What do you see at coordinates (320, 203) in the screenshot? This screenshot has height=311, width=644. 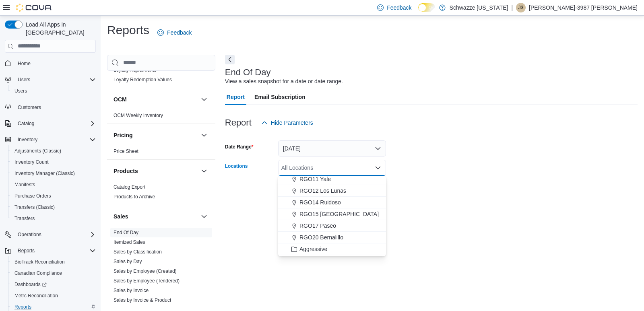 I see `span: RGO14 Ruidoso` at bounding box center [320, 203].